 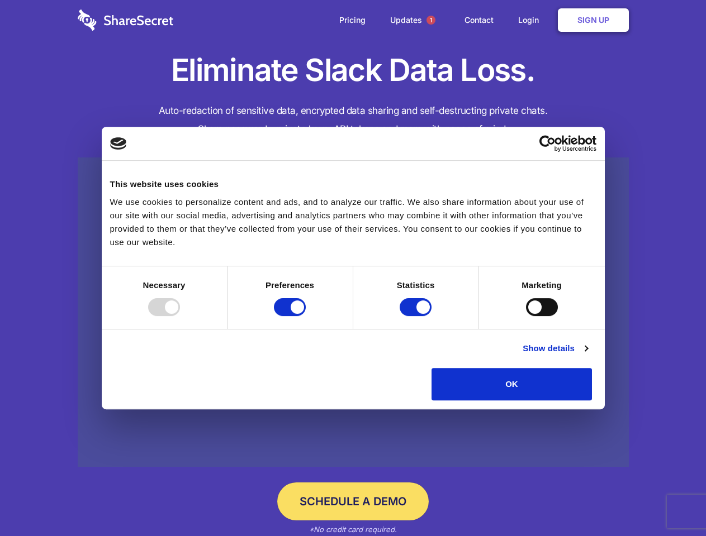 What do you see at coordinates (353, 312) in the screenshot?
I see `a: Wistia video thumbnail` at bounding box center [353, 312].